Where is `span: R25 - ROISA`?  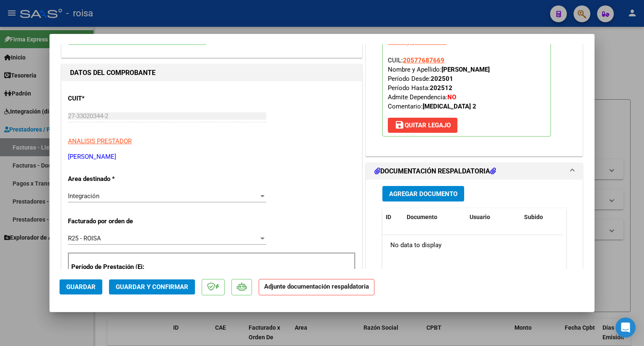 span: R25 - ROISA is located at coordinates (84, 239).